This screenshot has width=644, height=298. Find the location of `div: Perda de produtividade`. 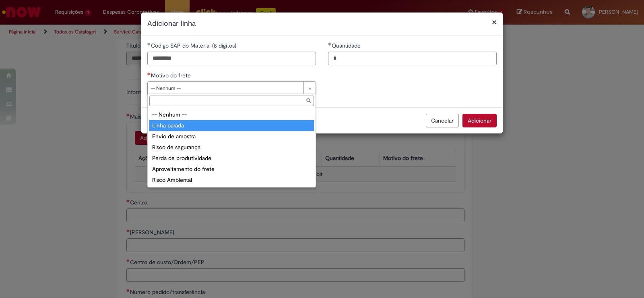

div: Perda de produtividade is located at coordinates (231, 158).